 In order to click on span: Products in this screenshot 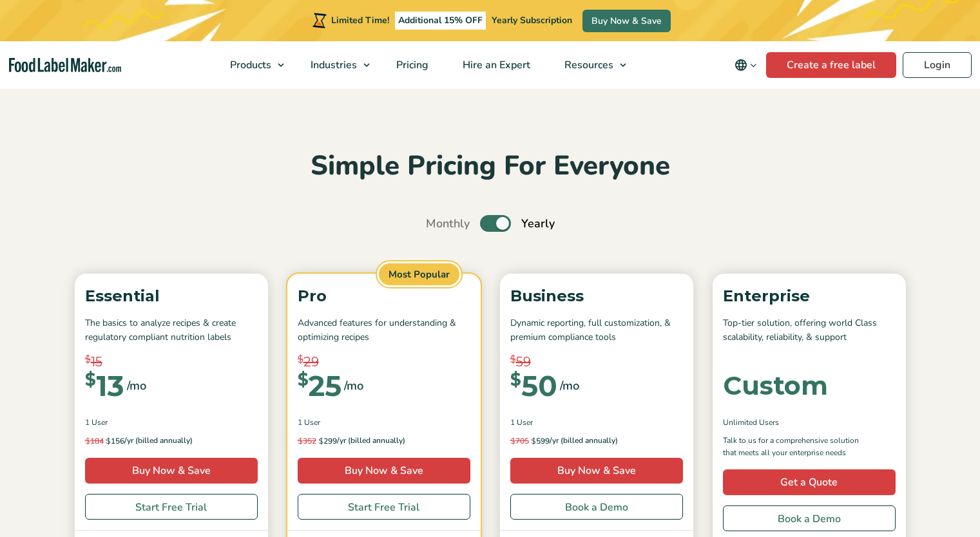, I will do `click(249, 65)`.